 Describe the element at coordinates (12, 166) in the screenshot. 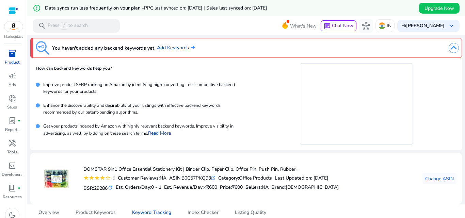

I see `span: code_blocks` at that location.